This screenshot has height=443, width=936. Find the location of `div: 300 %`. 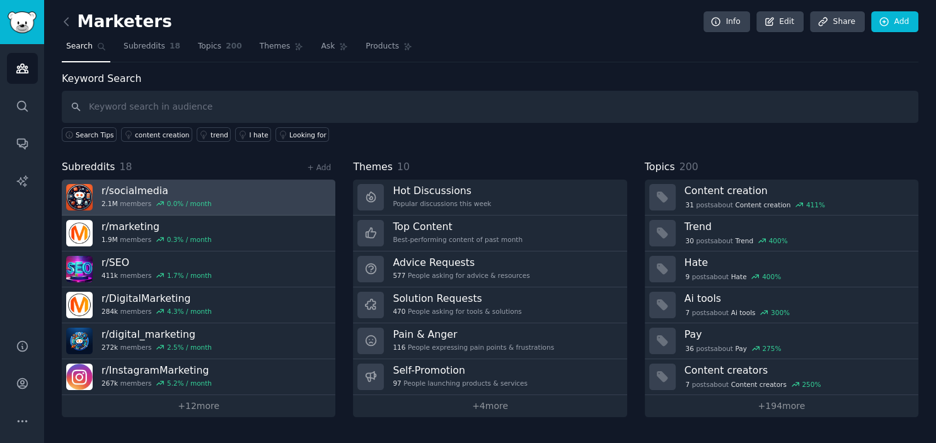

div: 300 % is located at coordinates (780, 313).